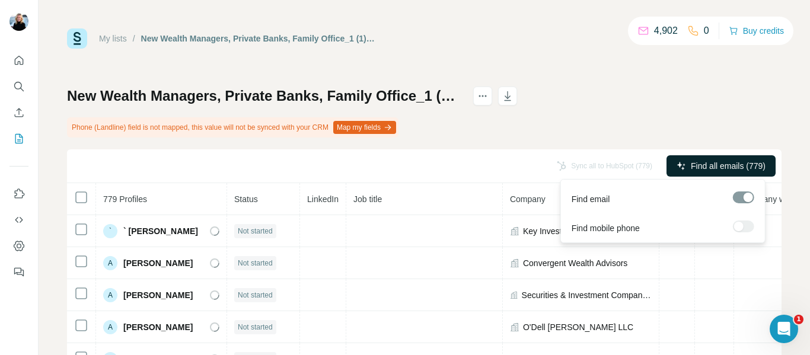 The width and height of the screenshot is (810, 355). I want to click on a: My lists, so click(113, 39).